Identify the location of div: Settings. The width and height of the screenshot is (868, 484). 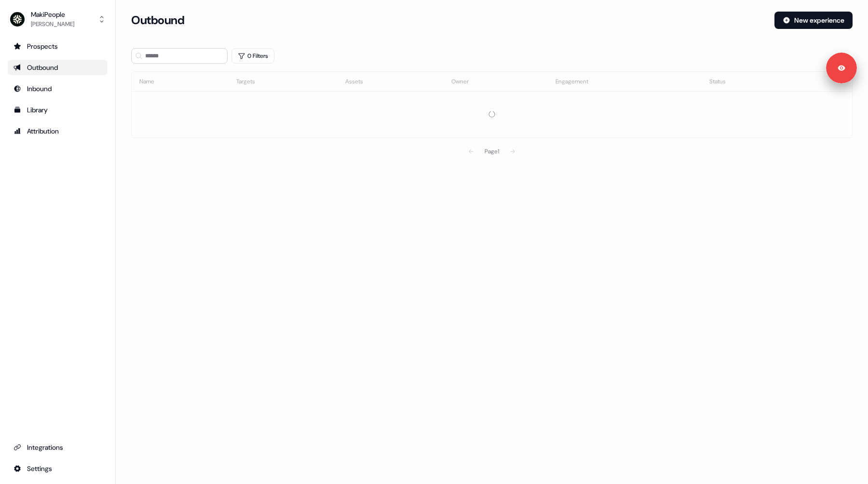
(57, 469).